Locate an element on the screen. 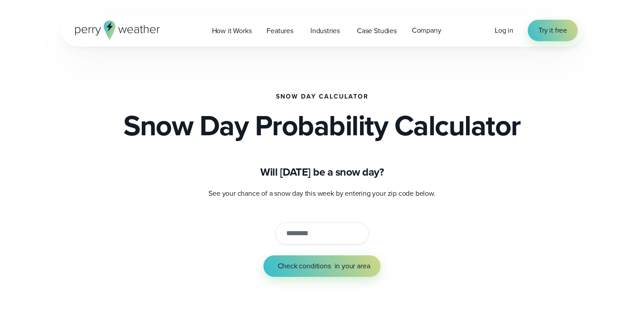 Image resolution: width=644 pixels, height=323 pixels. span: Check conditions is located at coordinates (304, 266).